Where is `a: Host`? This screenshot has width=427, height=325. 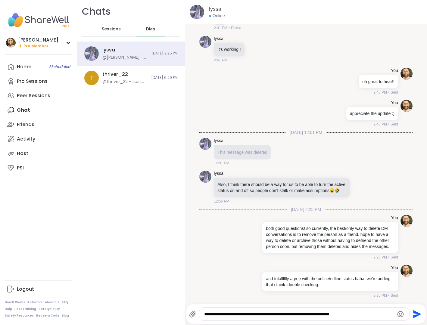
a: Host is located at coordinates (38, 154).